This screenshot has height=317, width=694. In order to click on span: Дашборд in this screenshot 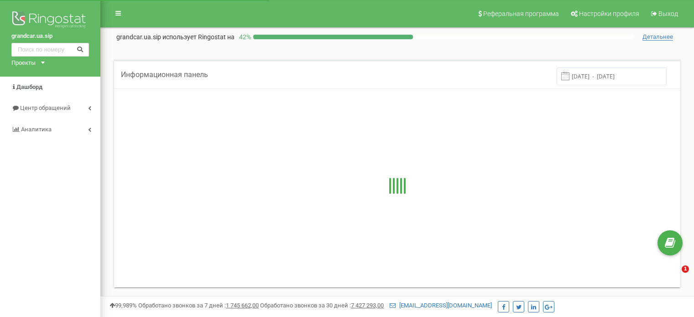, I will do `click(29, 87)`.